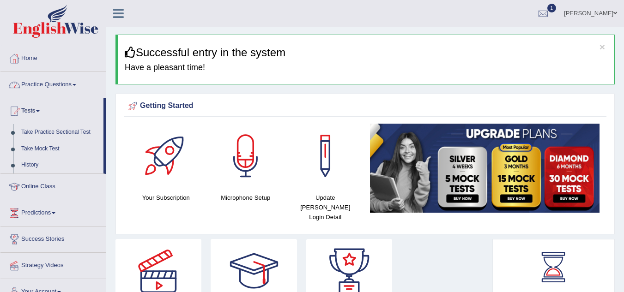  I want to click on a: Take Mock Test, so click(60, 149).